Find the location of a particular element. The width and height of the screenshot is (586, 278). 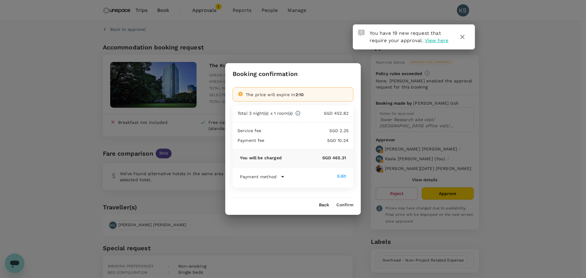

p: SGD 10.24 is located at coordinates (306, 140).